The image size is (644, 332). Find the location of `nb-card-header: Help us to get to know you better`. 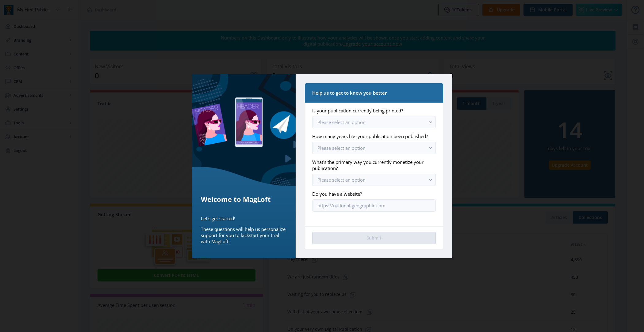

nb-card-header: Help us to get to know you better is located at coordinates (374, 93).